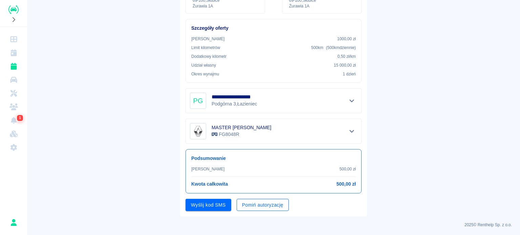 This screenshot has width=520, height=235. What do you see at coordinates (20, 118) in the screenshot?
I see `span: 1` at bounding box center [20, 118].